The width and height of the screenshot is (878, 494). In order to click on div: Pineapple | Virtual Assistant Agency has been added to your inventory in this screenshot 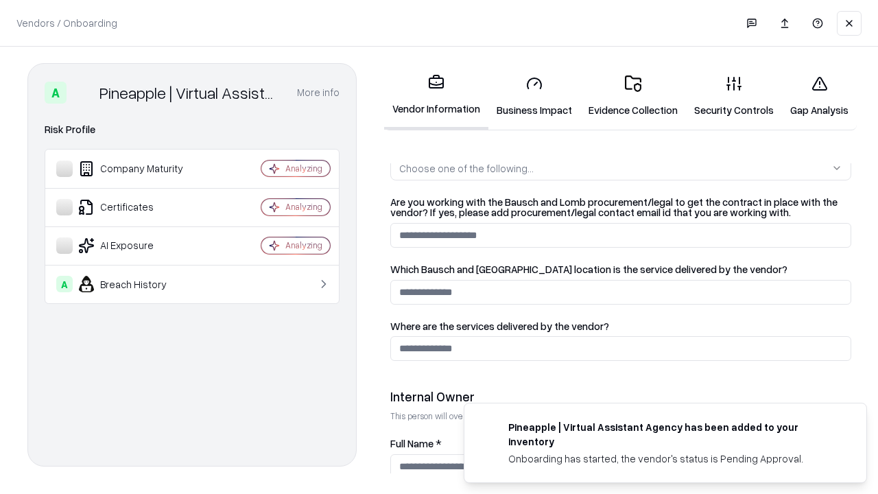, I will do `click(671, 434)`.